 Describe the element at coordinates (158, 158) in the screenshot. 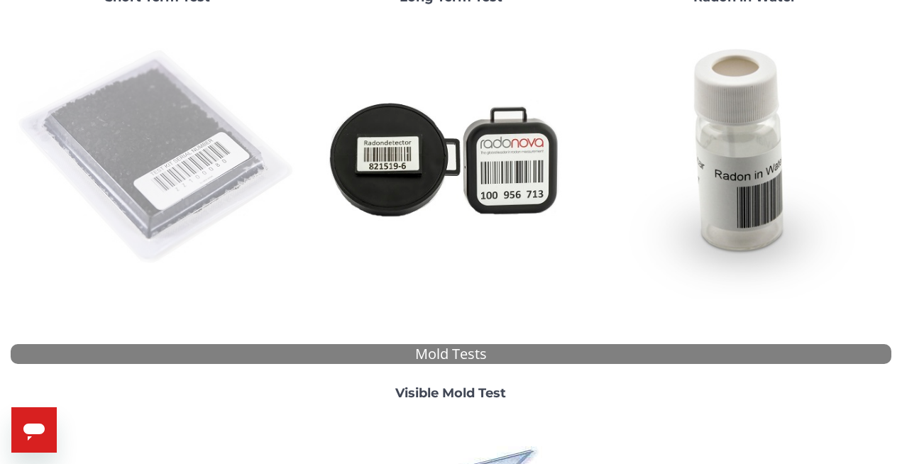

I see `img: ShortTerm.jpg` at that location.